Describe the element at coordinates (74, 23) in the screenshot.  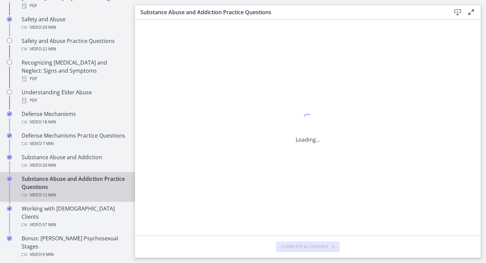
I see `div: Safety and Abuse` at that location.